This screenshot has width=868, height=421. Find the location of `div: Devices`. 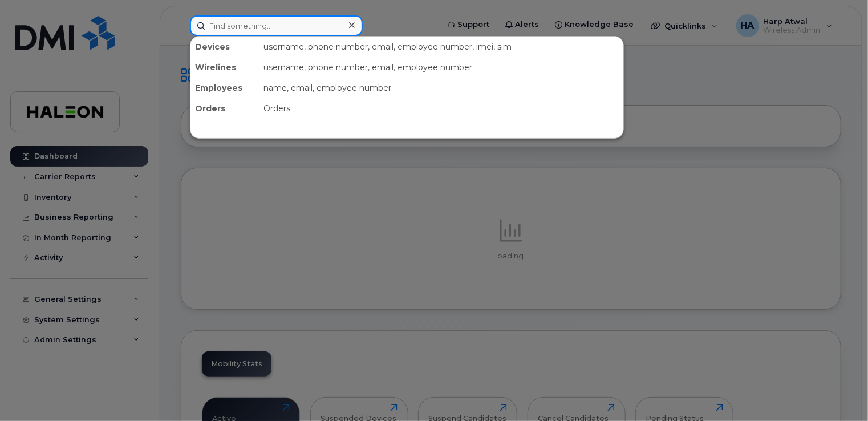

div: Devices is located at coordinates (225, 47).